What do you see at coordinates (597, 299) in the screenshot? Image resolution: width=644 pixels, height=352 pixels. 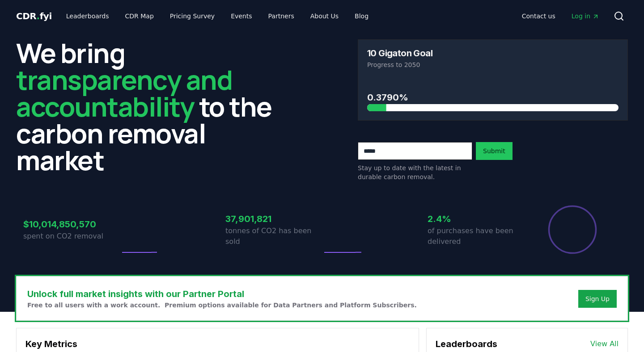 I see `a: Sign Up` at bounding box center [597, 299].